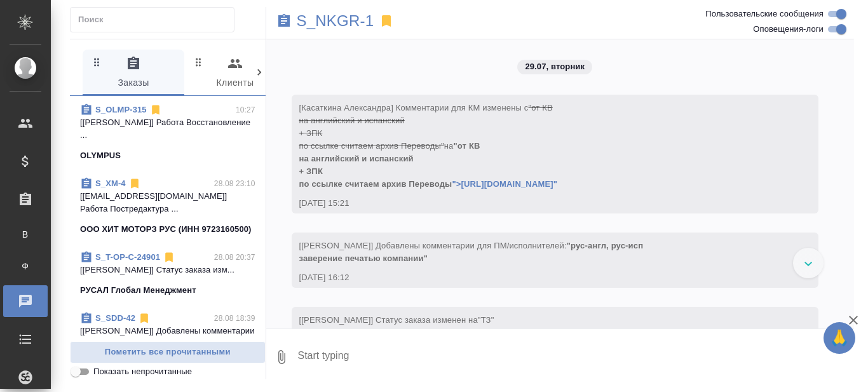  I want to click on p: OLYMPUS, so click(101, 156).